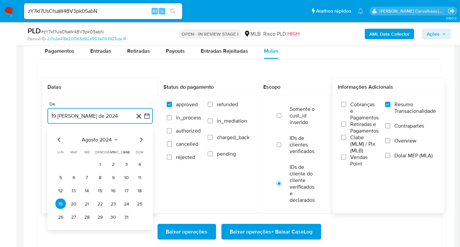 Image resolution: width=460 pixels, height=247 pixels. I want to click on a: Notificações, so click(361, 11).